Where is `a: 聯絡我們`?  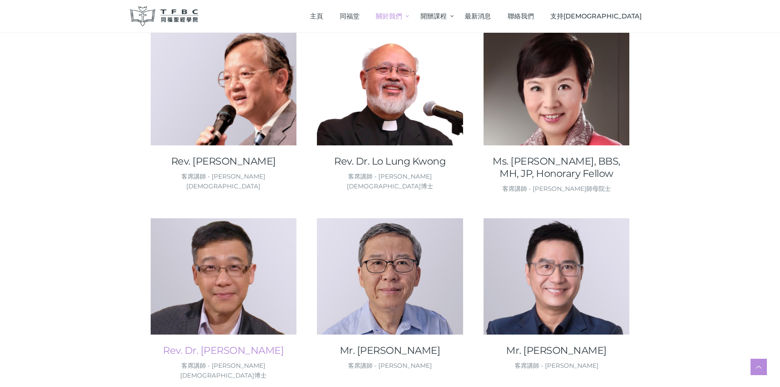
a: 聯絡我們 is located at coordinates (521, 16).